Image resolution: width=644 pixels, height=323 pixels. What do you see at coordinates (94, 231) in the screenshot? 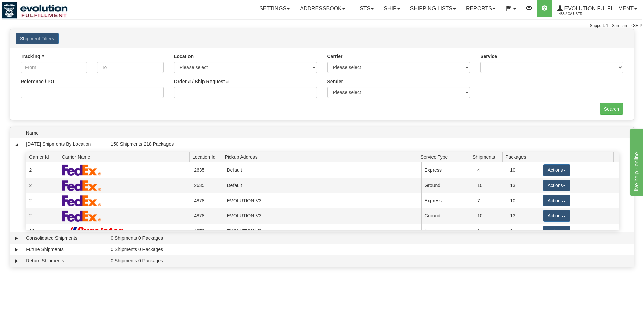
I see `img: Purolator` at bounding box center [94, 231].